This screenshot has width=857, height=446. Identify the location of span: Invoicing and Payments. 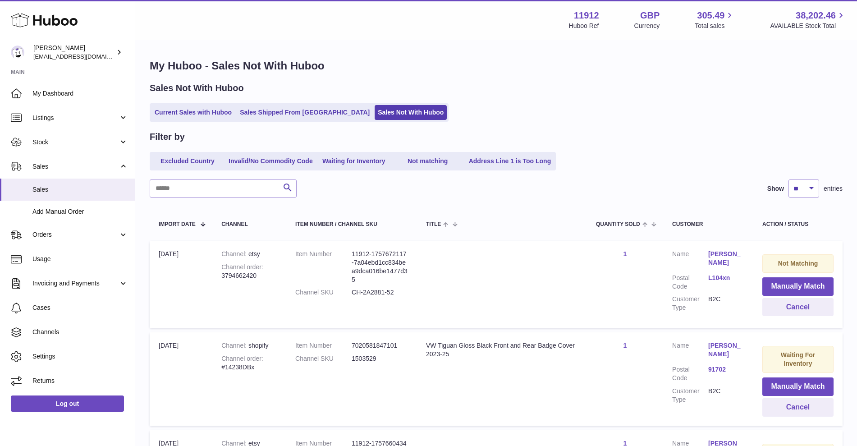
(75, 283).